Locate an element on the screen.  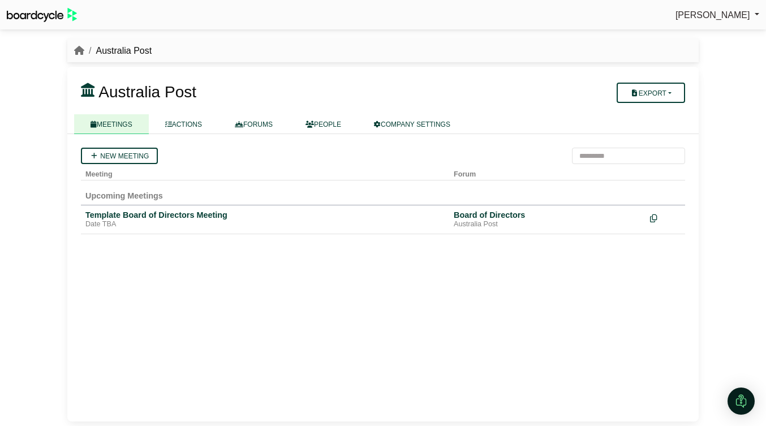
a: New meeting is located at coordinates (119, 156).